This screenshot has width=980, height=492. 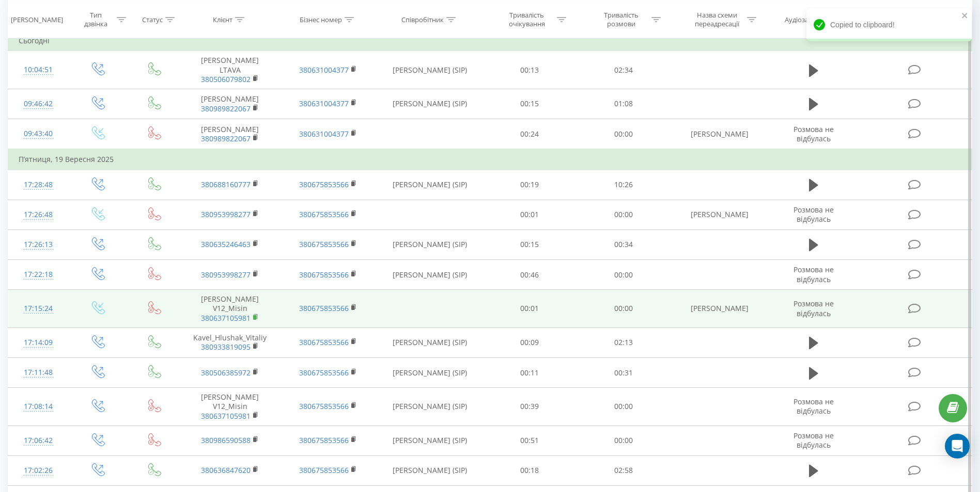 What do you see at coordinates (226, 440) in the screenshot?
I see `a: 380986590588` at bounding box center [226, 440].